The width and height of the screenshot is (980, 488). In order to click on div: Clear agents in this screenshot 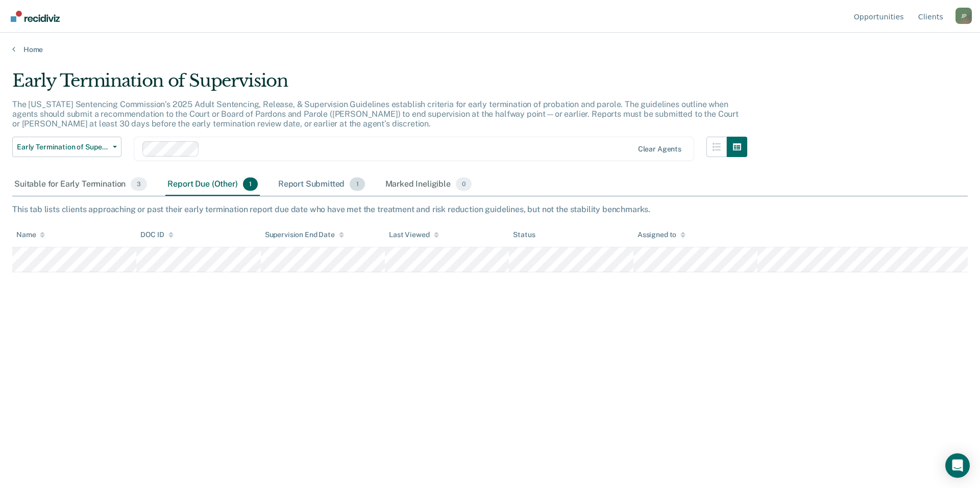, I will do `click(660, 149)`.